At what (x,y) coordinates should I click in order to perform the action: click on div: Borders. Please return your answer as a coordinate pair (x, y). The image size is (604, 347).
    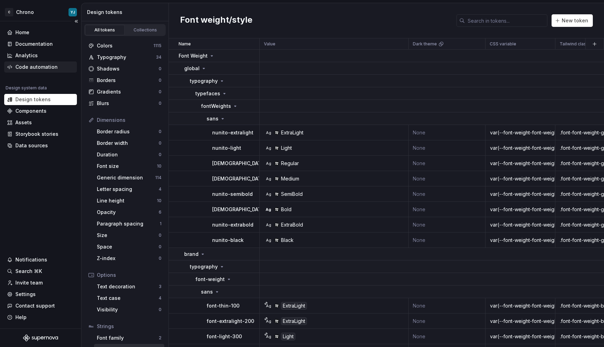
    Looking at the image, I should click on (128, 80).